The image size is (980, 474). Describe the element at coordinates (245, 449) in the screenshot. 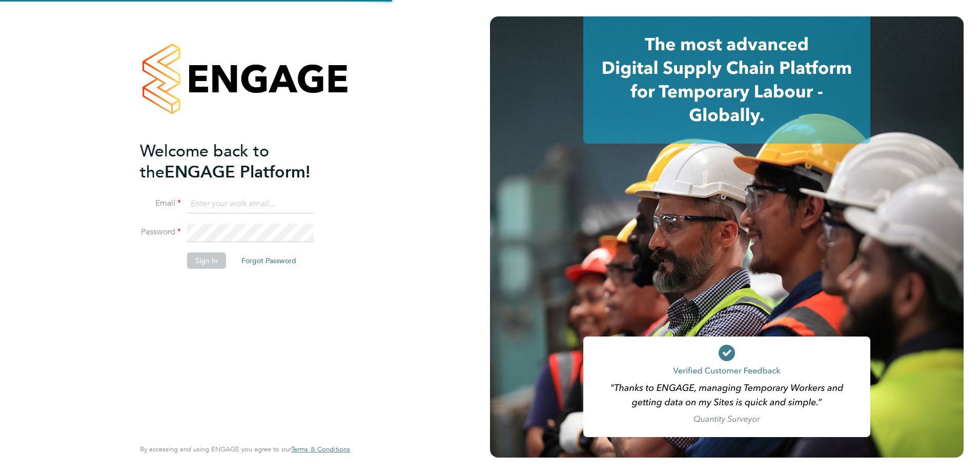

I see `span: By accessing and using ENGAGE you agree to our` at that location.